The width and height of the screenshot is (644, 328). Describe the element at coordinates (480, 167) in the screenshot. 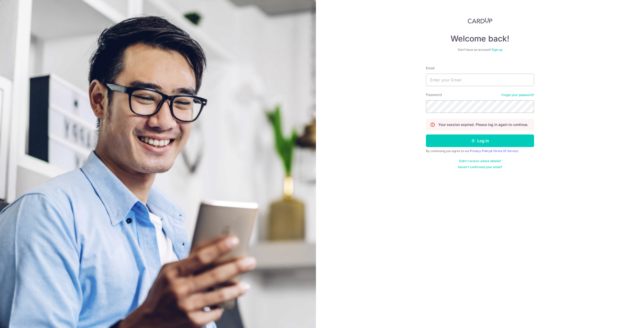

I see `a: Haven't confirmed your email?` at that location.